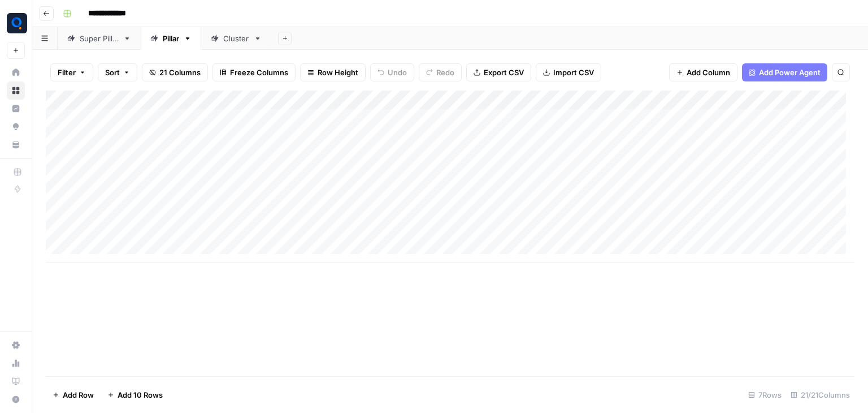 The height and width of the screenshot is (413, 868). What do you see at coordinates (236, 38) in the screenshot?
I see `div: Cluster` at bounding box center [236, 38].